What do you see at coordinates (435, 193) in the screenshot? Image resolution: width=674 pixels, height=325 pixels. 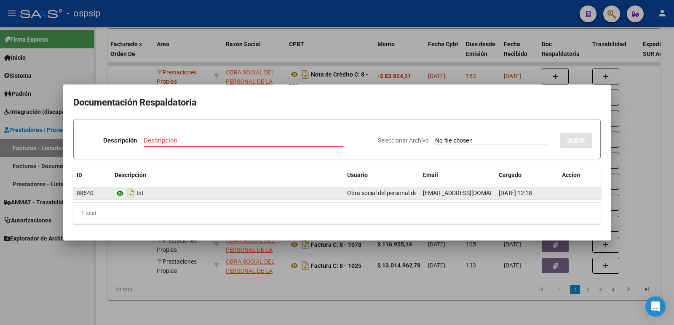 I see `span: Obra social del personal de la actividad cervecera y afines OSPACA .` at bounding box center [435, 193].